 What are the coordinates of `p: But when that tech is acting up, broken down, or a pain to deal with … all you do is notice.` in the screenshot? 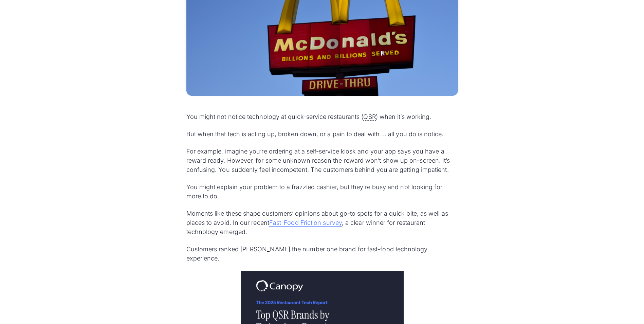 It's located at (322, 134).